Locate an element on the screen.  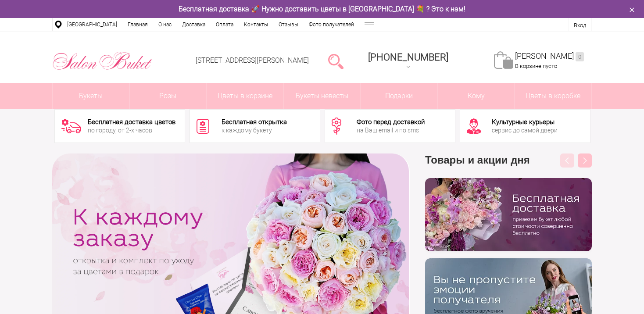
a: Подарки is located at coordinates (399, 96).